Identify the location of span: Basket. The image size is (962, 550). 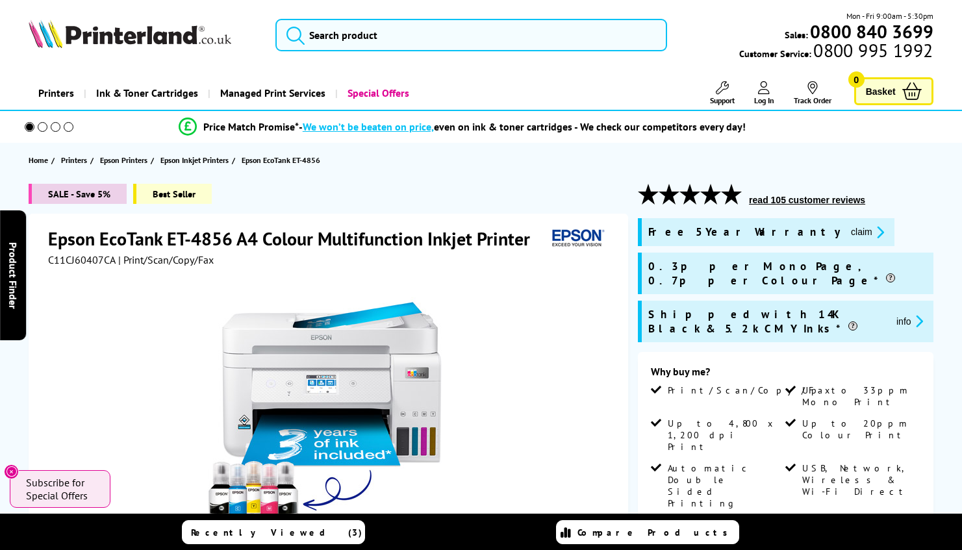
(881, 91).